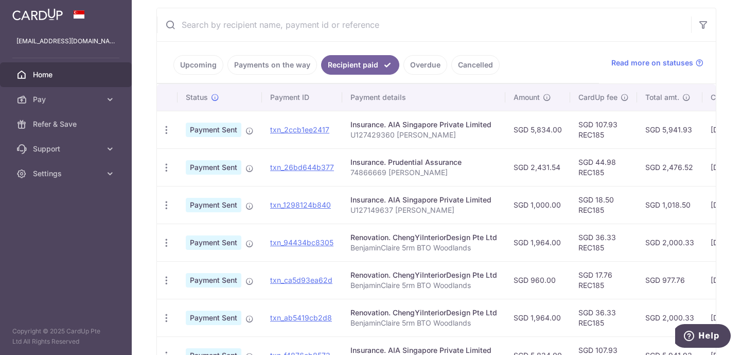  What do you see at coordinates (670, 204) in the screenshot?
I see `td: SGD 1,018.50` at bounding box center [670, 204].